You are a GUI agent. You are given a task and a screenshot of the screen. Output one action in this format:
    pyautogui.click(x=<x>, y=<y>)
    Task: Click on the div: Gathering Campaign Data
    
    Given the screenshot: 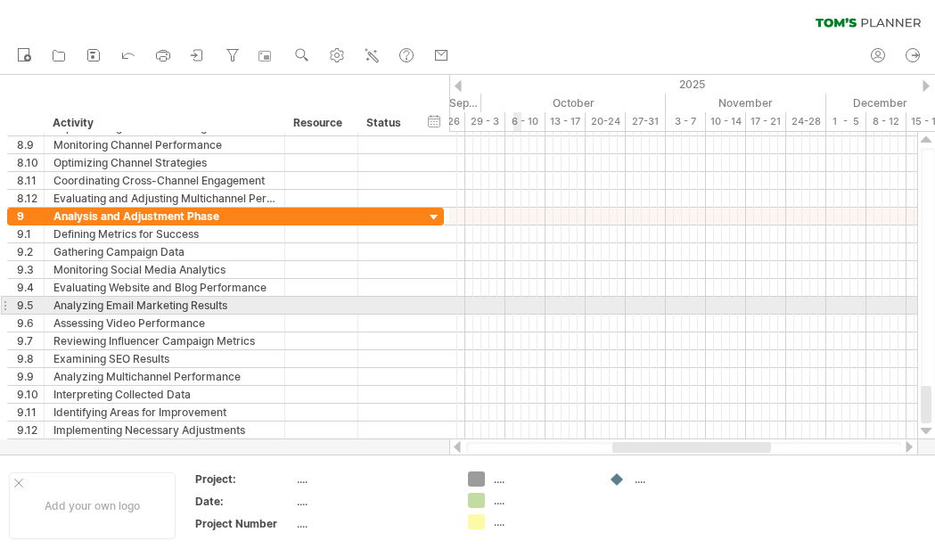 What is the action you would take?
    pyautogui.click(x=164, y=251)
    